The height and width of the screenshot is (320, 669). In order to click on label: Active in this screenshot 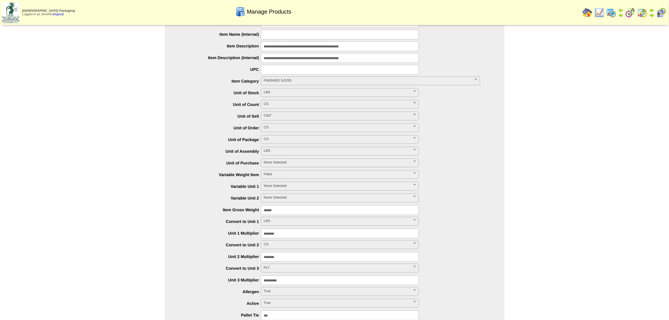, I will do `click(219, 303)`.